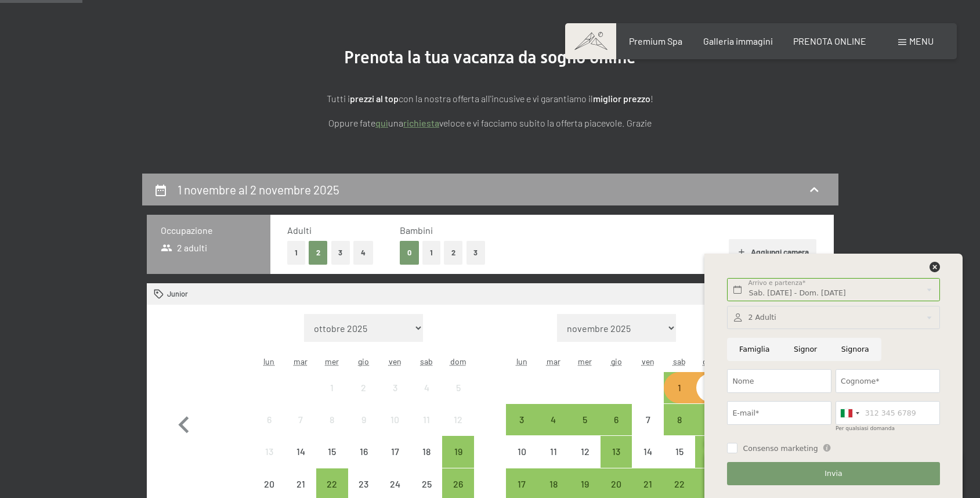 This screenshot has height=498, width=980. I want to click on div: 6, so click(616, 429).